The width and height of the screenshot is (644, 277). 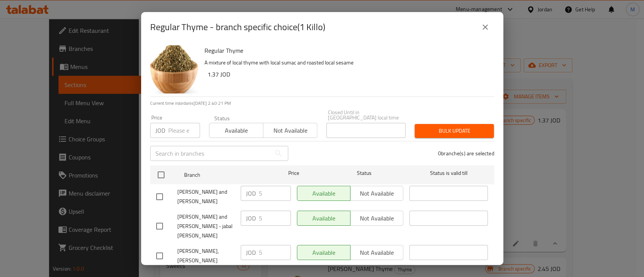 I want to click on button: Bulk update, so click(x=454, y=131).